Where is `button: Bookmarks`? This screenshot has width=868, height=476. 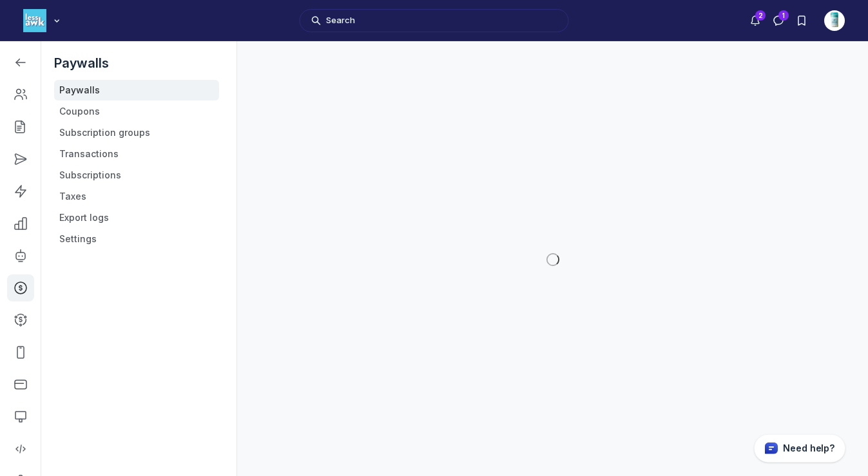
button: Bookmarks is located at coordinates (801, 20).